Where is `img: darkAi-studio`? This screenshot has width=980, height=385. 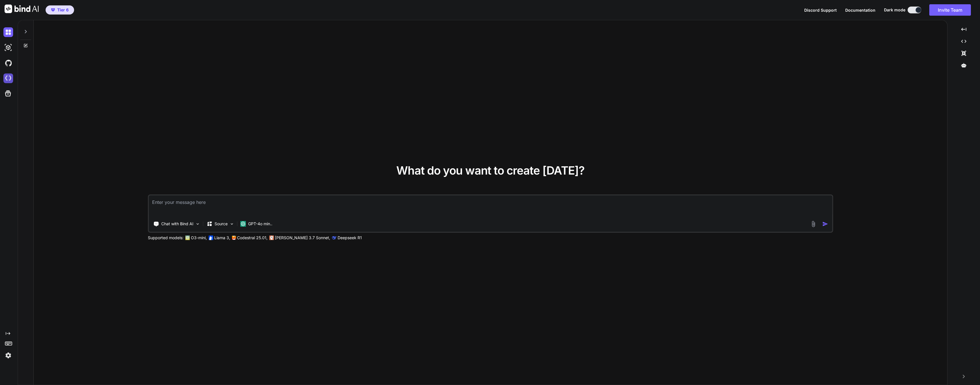 img: darkAi-studio is located at coordinates (9, 47).